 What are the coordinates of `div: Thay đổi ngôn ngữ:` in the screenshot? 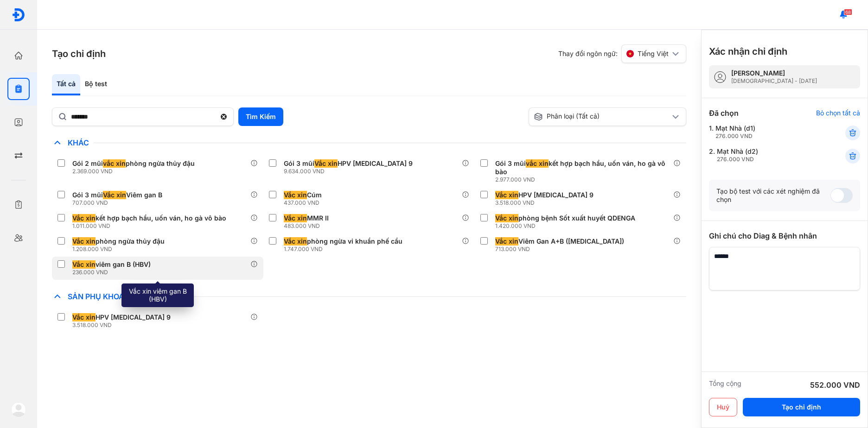 It's located at (622, 54).